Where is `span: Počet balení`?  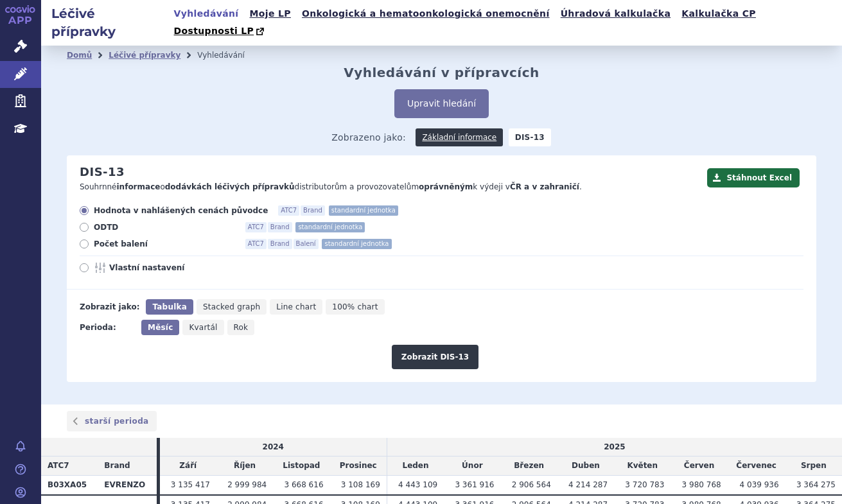 span: Počet balení is located at coordinates (164, 244).